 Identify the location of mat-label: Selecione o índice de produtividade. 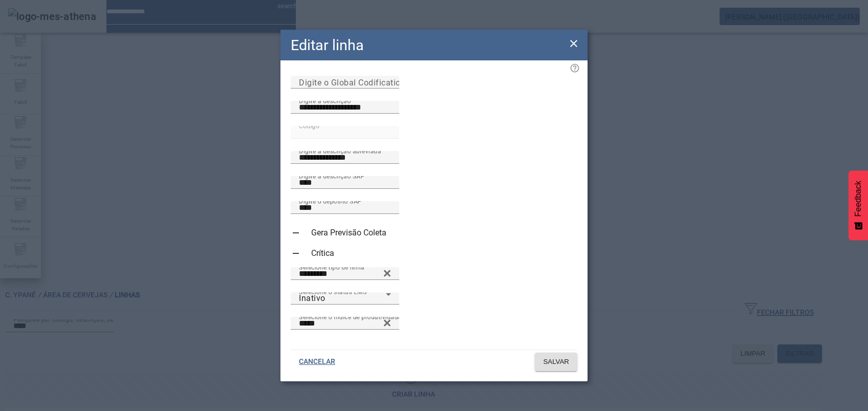
(350, 316).